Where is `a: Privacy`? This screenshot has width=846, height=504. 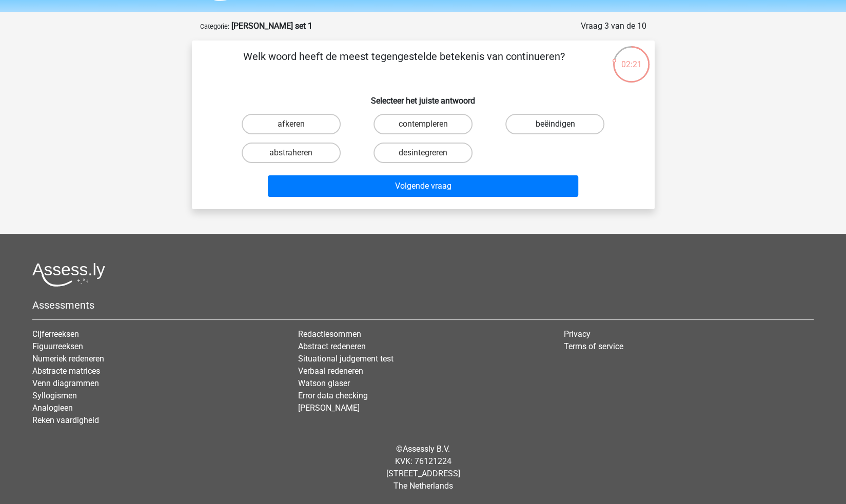 a: Privacy is located at coordinates (577, 333).